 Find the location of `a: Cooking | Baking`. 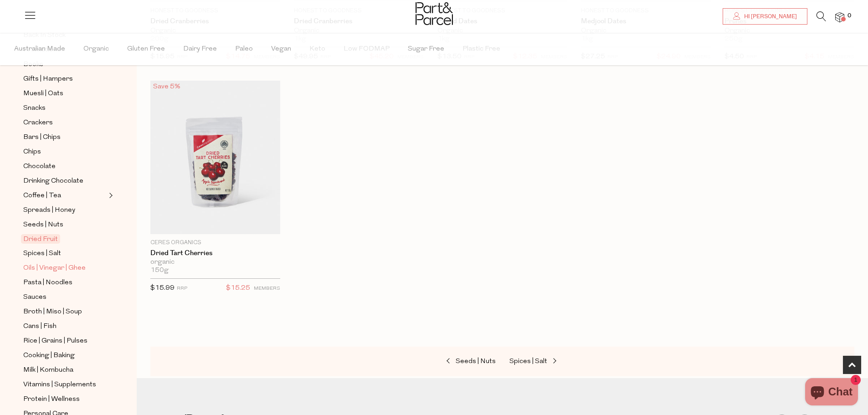

a: Cooking | Baking is located at coordinates (65, 356).